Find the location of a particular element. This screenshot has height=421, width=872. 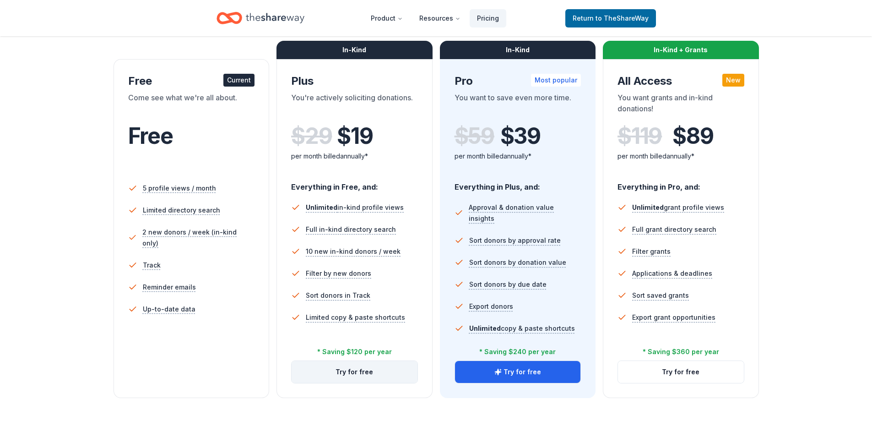

span: Applications & deadlines is located at coordinates (672, 273).